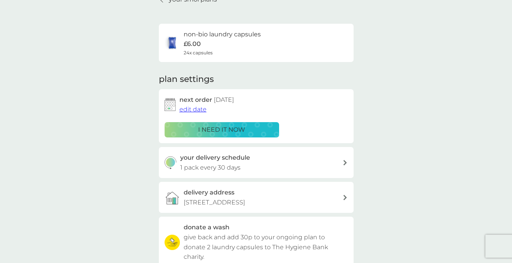  I want to click on h3: delivery address, so click(209, 192).